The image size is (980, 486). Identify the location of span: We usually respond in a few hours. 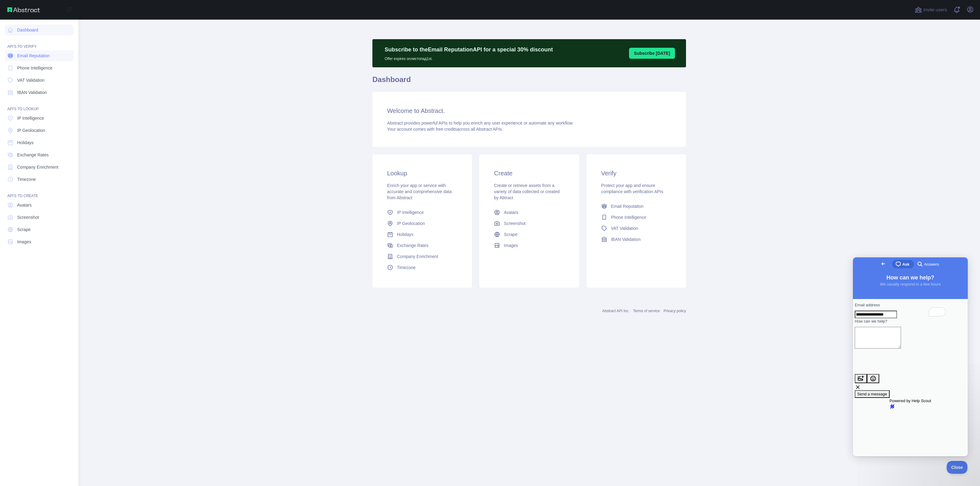
(58, 27).